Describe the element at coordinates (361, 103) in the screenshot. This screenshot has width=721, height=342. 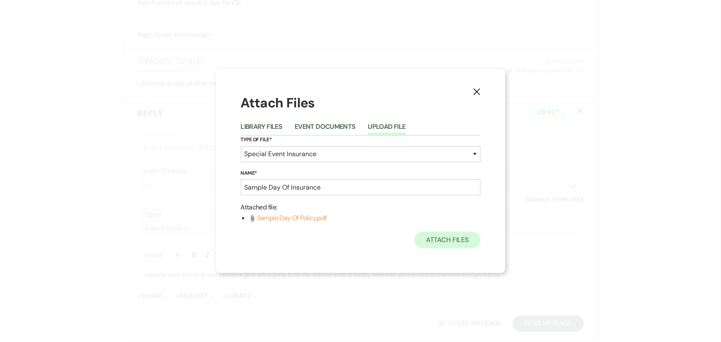
I see `h1: Attach Files` at that location.